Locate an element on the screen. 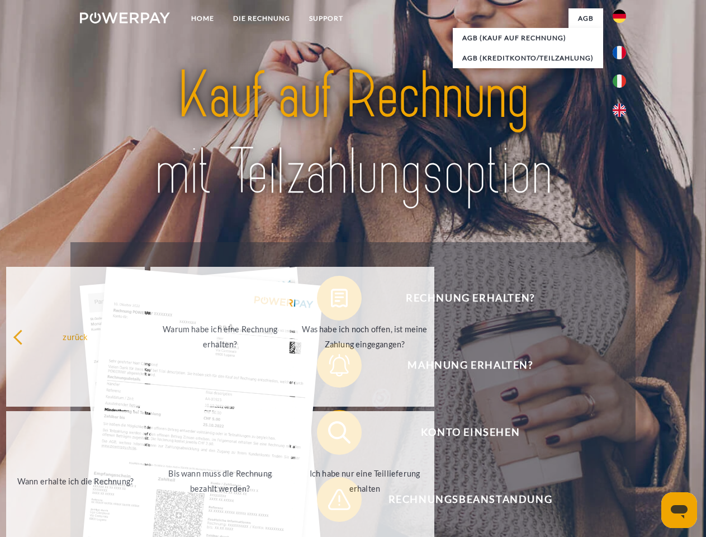  img: logo-powerpay-white.svg is located at coordinates (125, 18).